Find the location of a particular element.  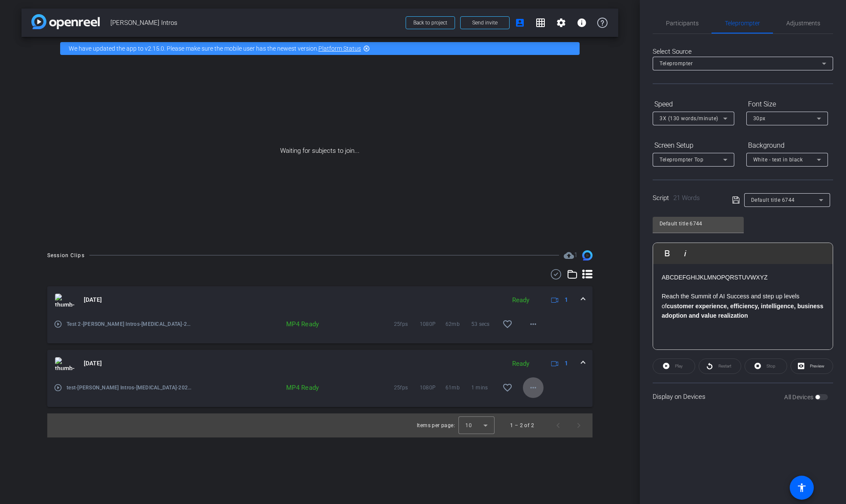

div: Script is located at coordinates (686, 198).